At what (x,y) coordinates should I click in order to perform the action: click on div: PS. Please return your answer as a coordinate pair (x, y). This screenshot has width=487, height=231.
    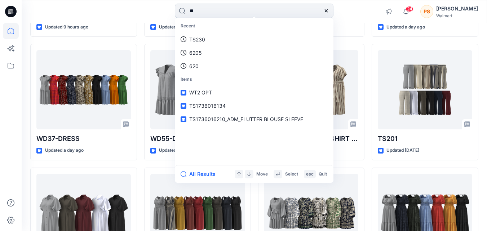
    Looking at the image, I should click on (427, 12).